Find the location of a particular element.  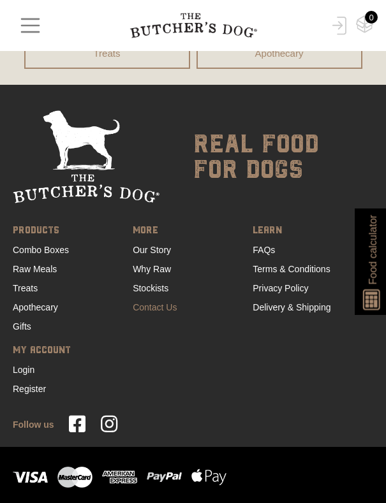

a: Why Raw is located at coordinates (152, 269).